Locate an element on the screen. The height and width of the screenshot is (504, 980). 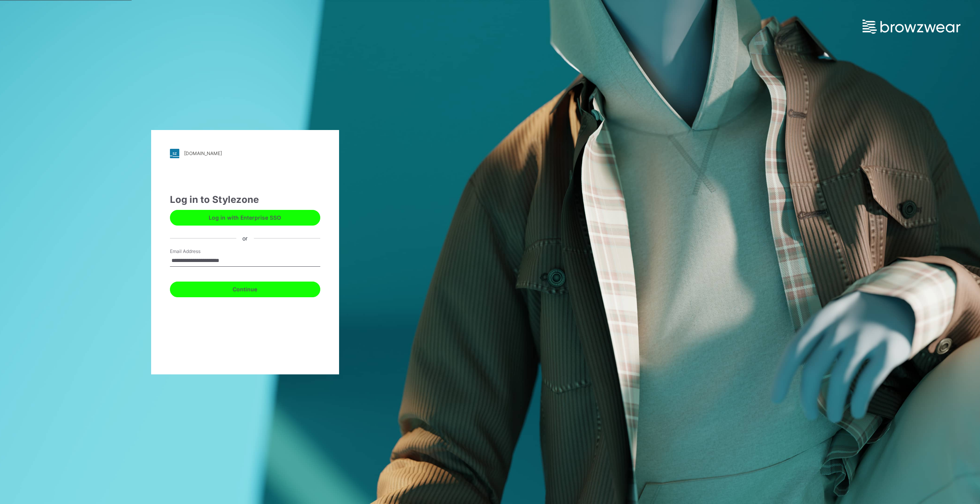
label: Email Address is located at coordinates (198, 251).